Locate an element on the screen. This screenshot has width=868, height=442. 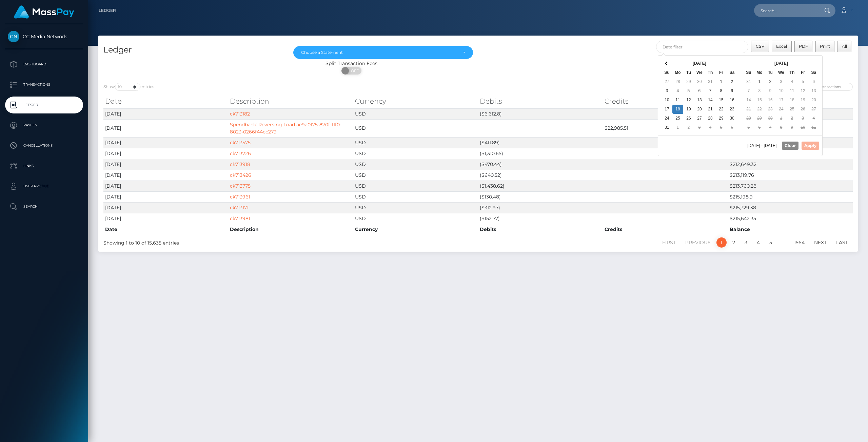
td: $215,198.9 is located at coordinates (790, 197).